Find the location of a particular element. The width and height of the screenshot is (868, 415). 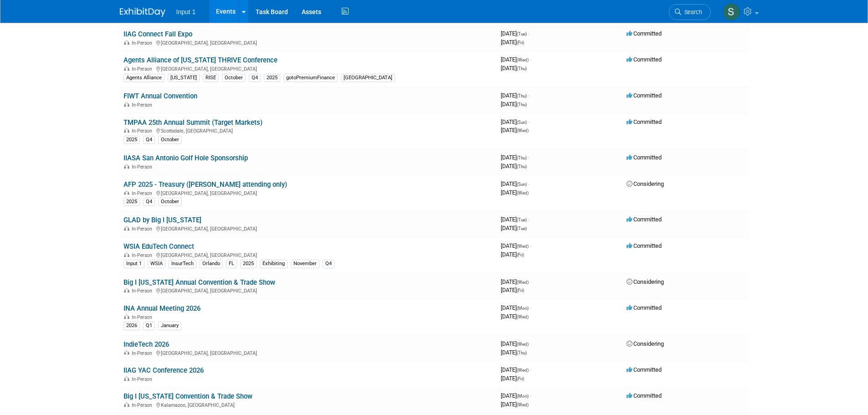

a: Search is located at coordinates (690, 12).